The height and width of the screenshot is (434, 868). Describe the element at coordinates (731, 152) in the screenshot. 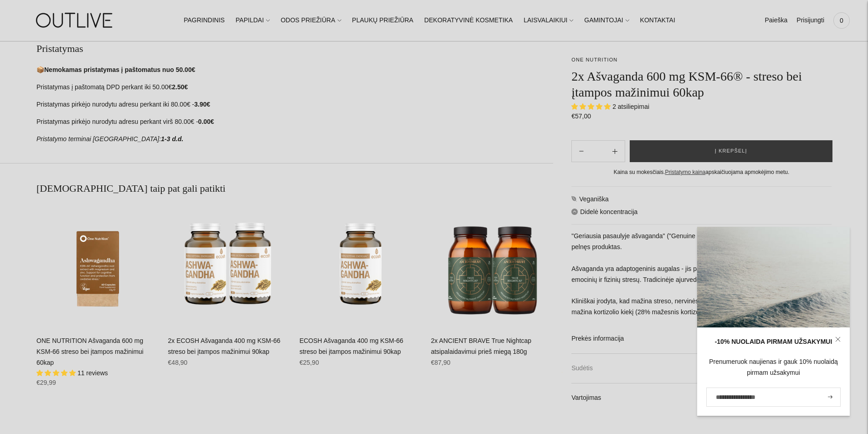

I see `span: Į krepšelį` at that location.